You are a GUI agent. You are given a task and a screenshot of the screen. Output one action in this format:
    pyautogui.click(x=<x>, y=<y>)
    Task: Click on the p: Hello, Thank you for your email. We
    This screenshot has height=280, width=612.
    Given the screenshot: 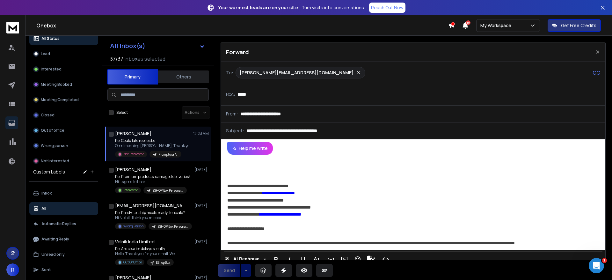 What is the action you would take?
    pyautogui.click(x=145, y=254)
    